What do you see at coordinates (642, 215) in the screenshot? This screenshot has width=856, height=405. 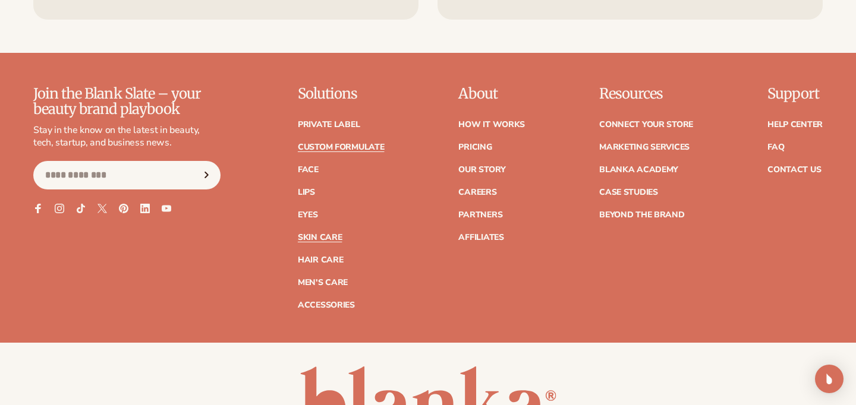 I see `a: Beyond the brand` at bounding box center [642, 215].